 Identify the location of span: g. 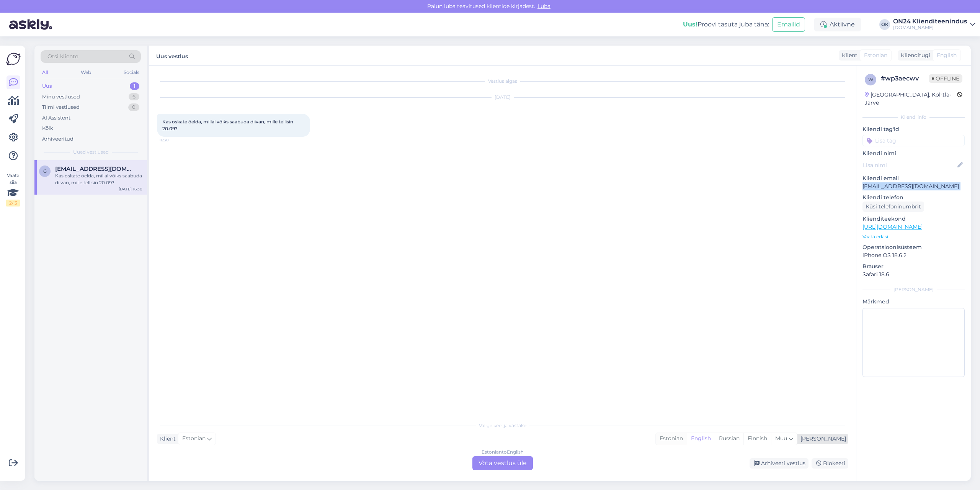
(45, 171).